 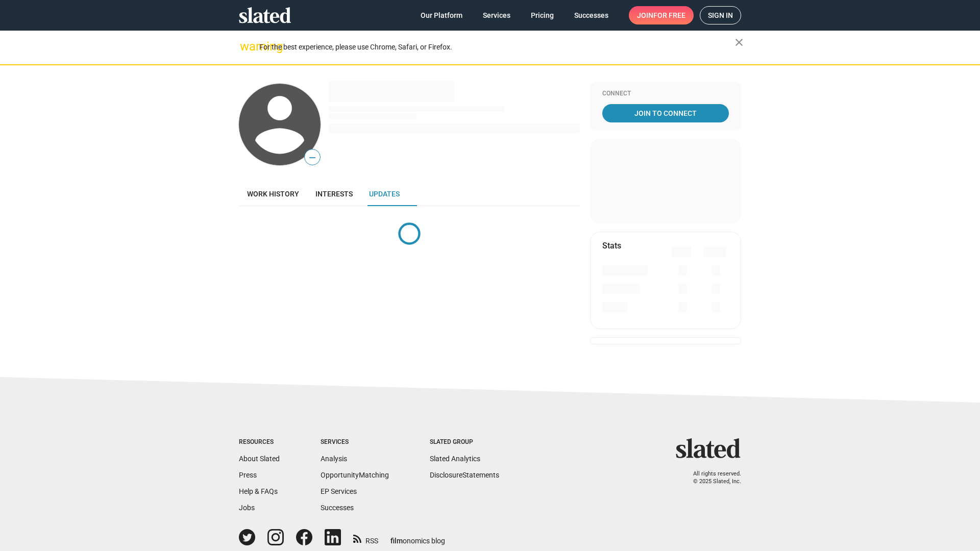 I want to click on a: Updates, so click(x=384, y=194).